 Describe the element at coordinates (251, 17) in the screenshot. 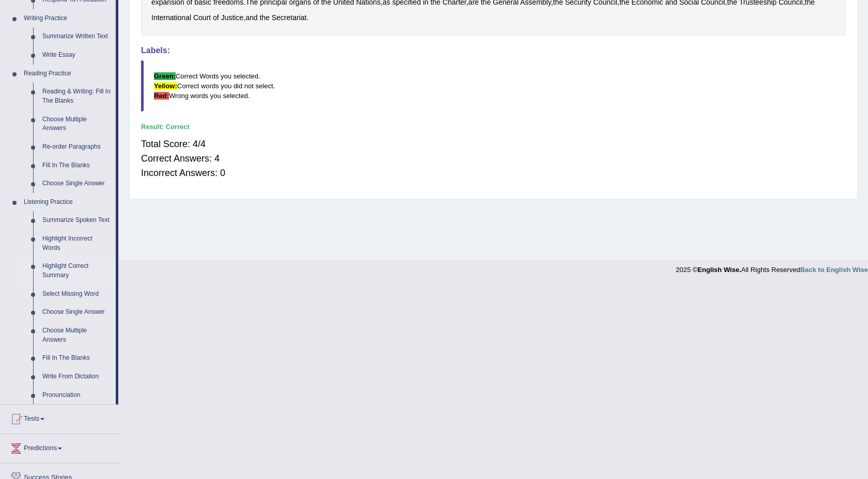

I see `b: and` at that location.